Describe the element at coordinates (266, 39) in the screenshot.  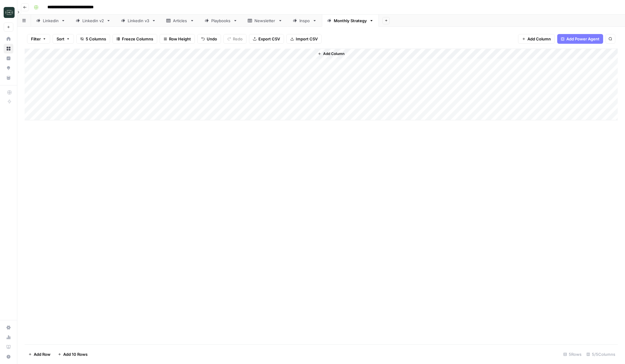
I see `button: Export CSV` at that location.